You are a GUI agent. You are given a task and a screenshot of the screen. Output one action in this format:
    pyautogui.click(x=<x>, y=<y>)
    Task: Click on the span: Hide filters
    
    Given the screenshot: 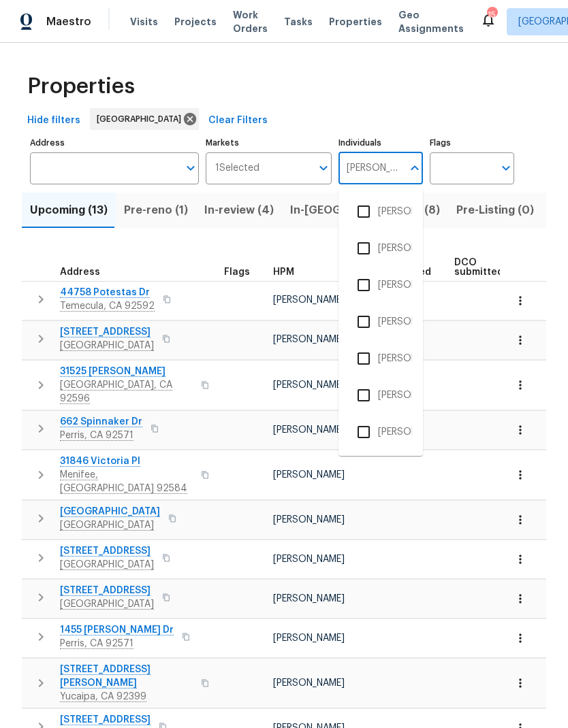 What is the action you would take?
    pyautogui.click(x=54, y=120)
    